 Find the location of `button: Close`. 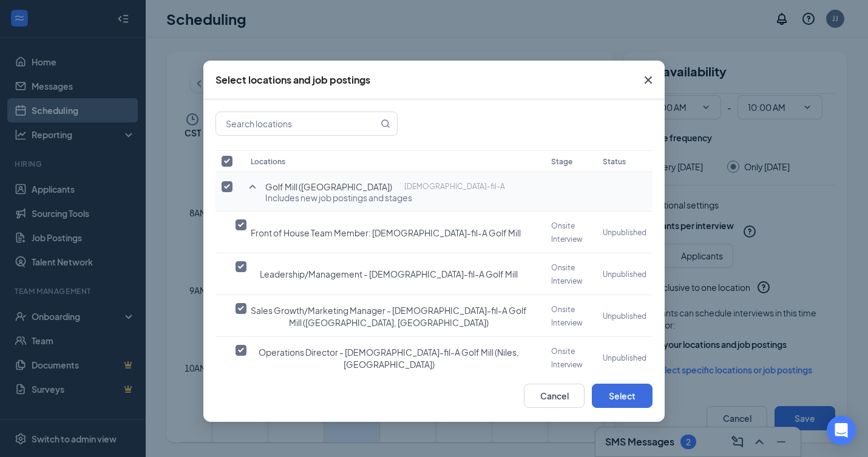

button: Close is located at coordinates (648, 80).